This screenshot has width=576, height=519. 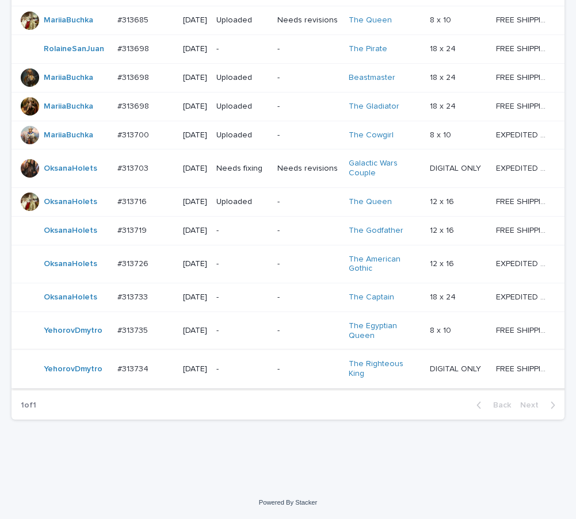 What do you see at coordinates (374, 106) in the screenshot?
I see `a: The Gladiator` at bounding box center [374, 106].